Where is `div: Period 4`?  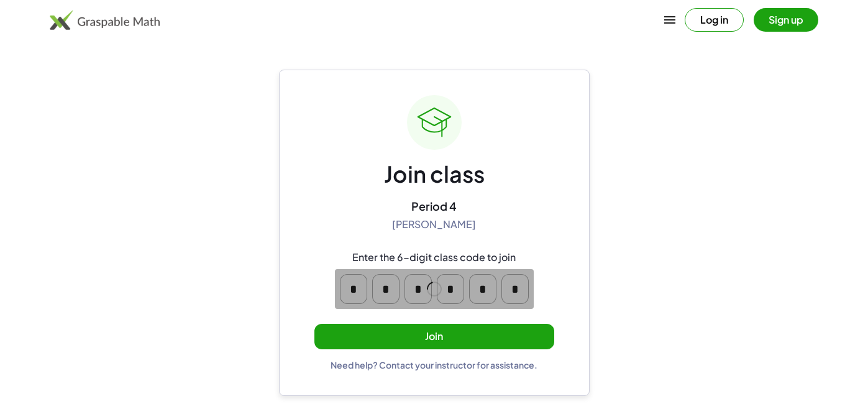
div: Period 4 is located at coordinates (434, 206).